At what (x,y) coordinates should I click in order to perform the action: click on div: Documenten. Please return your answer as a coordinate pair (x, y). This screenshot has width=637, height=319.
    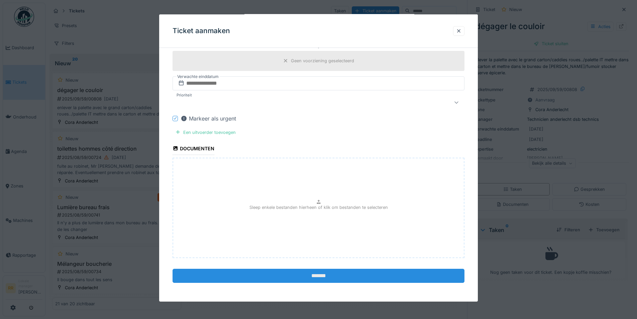
    Looking at the image, I should click on (193, 149).